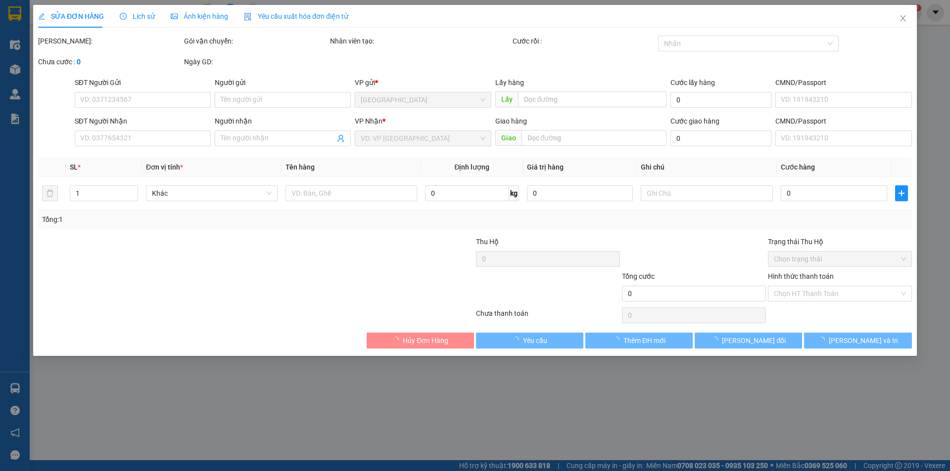 Image resolution: width=950 pixels, height=471 pixels. Describe the element at coordinates (903, 18) in the screenshot. I see `span: close` at that location.